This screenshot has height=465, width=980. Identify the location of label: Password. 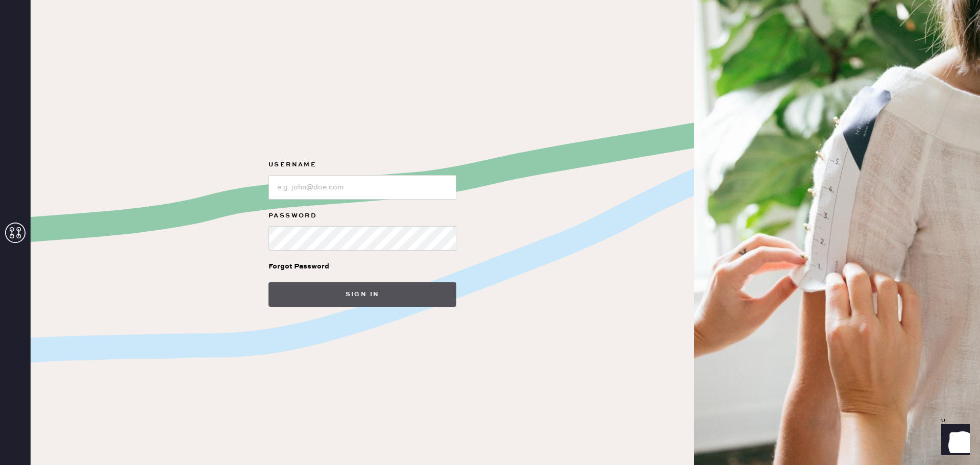
(362, 216).